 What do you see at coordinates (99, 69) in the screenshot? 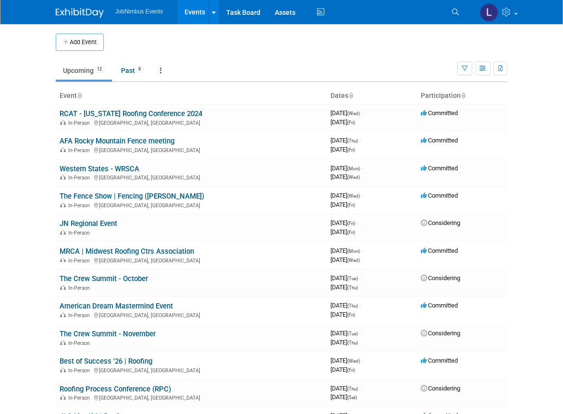
I see `span: 12` at bounding box center [99, 69].